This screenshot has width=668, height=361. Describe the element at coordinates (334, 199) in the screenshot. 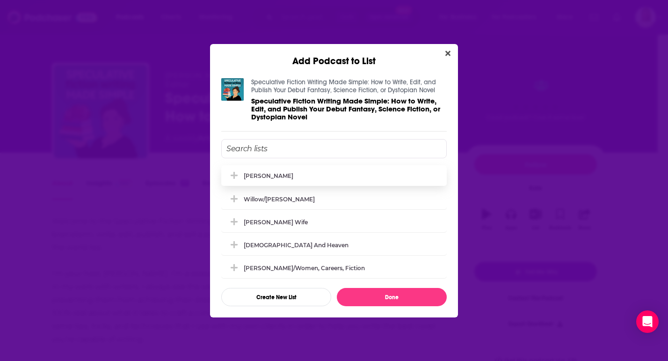

I see `div: Willow/Mary` at that location.